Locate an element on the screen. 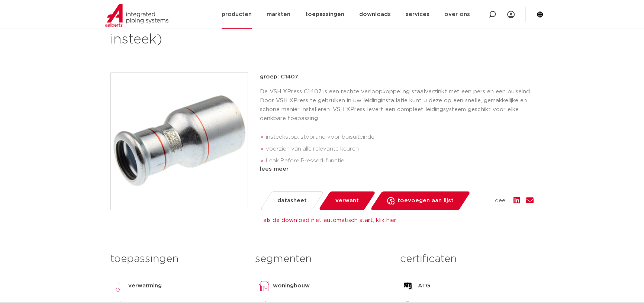 The height and width of the screenshot is (303, 644). p: ATG is located at coordinates (424, 286).